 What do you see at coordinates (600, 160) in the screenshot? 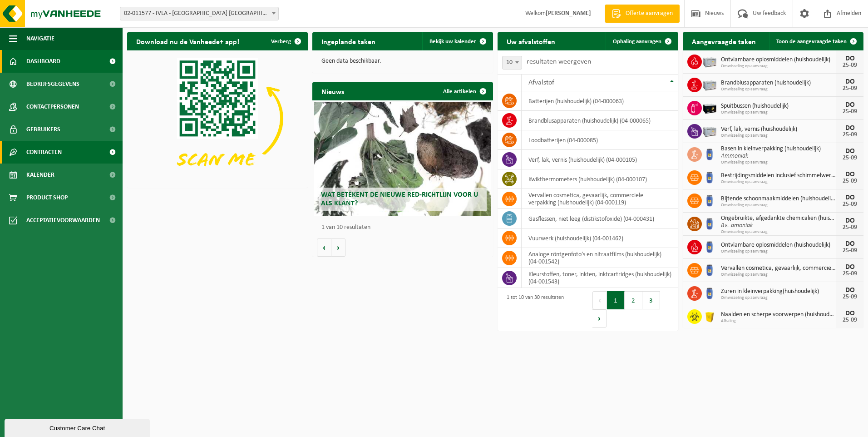
I see `td: verf, lak, vernis (huishoudelijk) (04-000105)` at bounding box center [600, 160].